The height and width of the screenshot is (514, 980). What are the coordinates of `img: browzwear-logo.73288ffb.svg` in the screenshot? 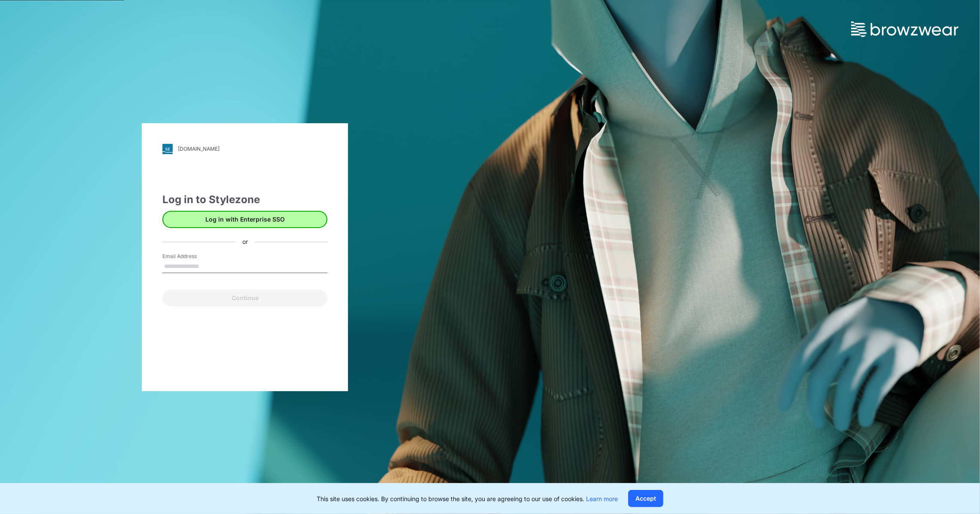 It's located at (905, 29).